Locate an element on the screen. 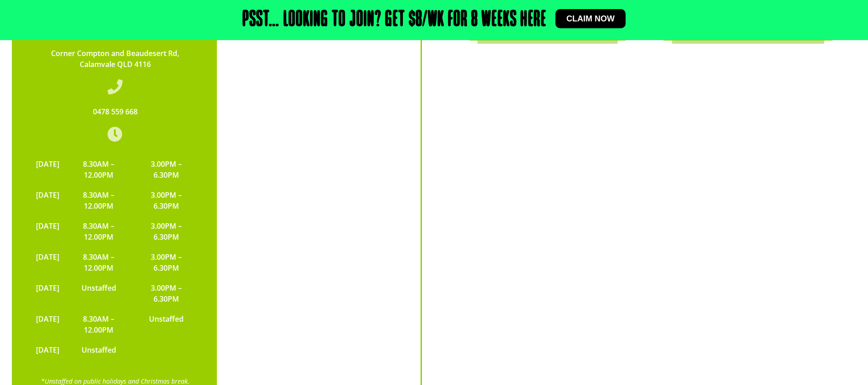 This screenshot has width=868, height=385. a: 0478 559 668 is located at coordinates (115, 112).